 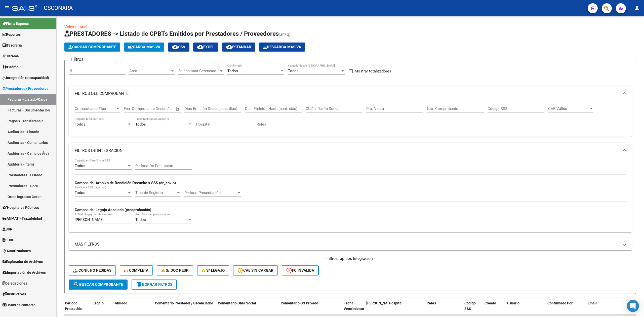 I want to click on span: Mostrar totalizadores, so click(x=373, y=71).